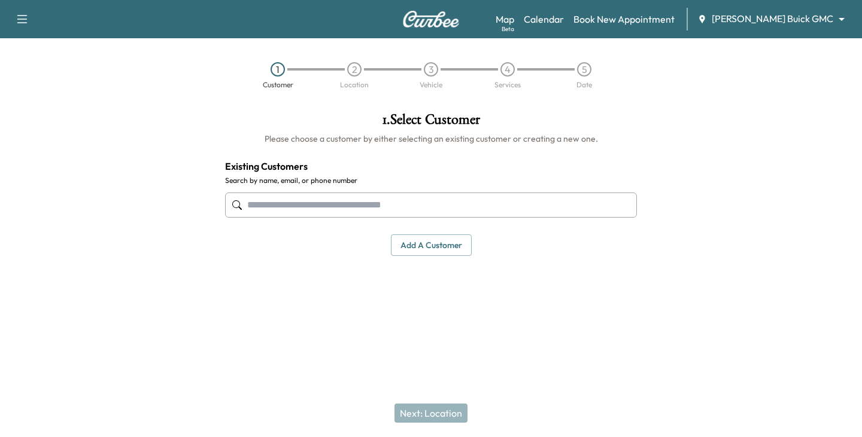 The height and width of the screenshot is (437, 862). What do you see at coordinates (354, 85) in the screenshot?
I see `div: Location` at bounding box center [354, 85].